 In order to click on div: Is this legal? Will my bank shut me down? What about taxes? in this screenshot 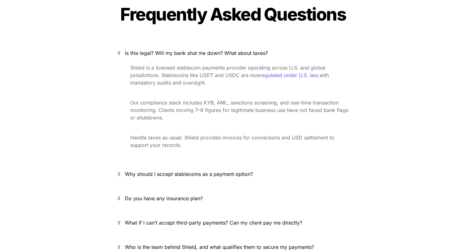, I will do `click(233, 111)`.